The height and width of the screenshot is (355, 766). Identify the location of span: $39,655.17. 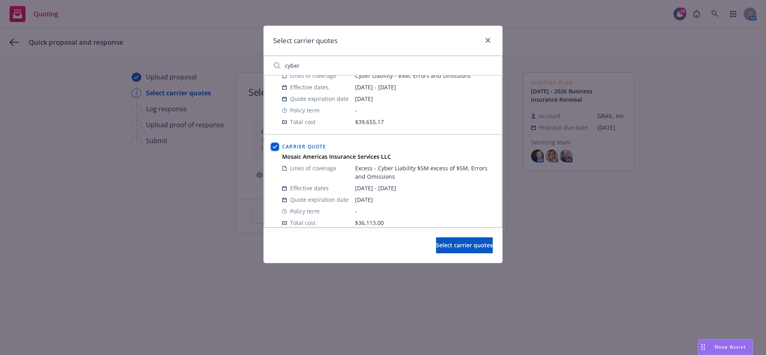
(370, 122).